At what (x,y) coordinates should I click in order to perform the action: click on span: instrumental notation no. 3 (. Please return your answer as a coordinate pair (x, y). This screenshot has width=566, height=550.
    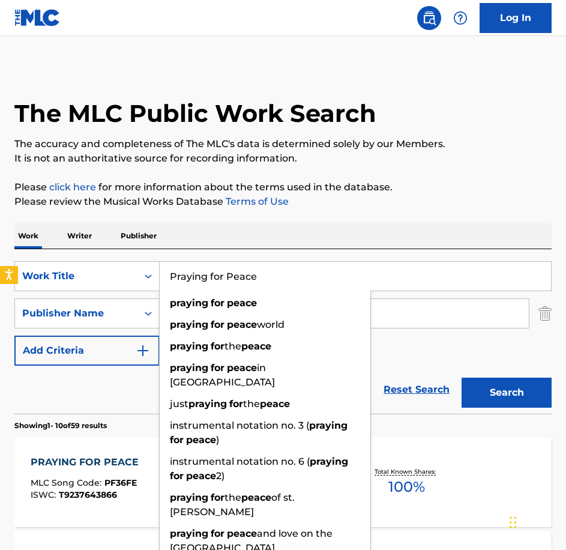
    Looking at the image, I should click on (239, 425).